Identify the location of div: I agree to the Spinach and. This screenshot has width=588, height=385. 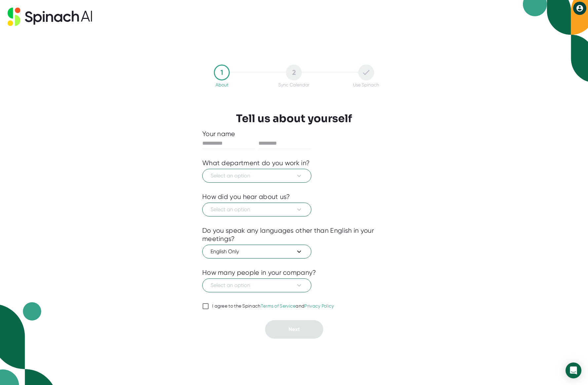
(273, 306).